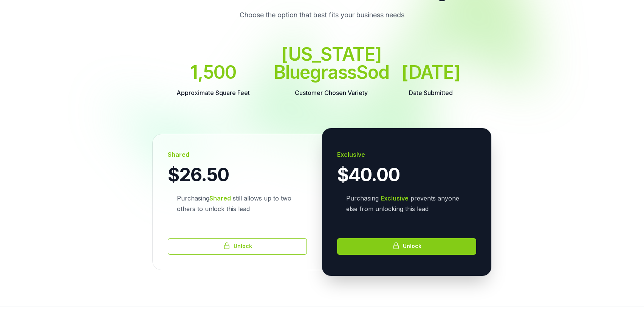 The image size is (644, 326). Describe the element at coordinates (368, 175) in the screenshot. I see `span: $40.00` at that location.